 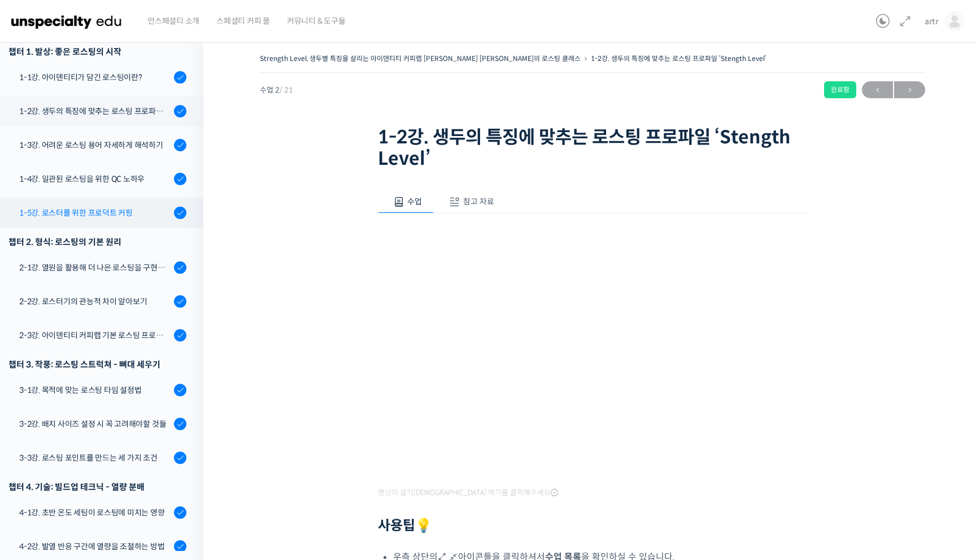 What do you see at coordinates (95, 301) in the screenshot?
I see `div: 2-2강. 로스터기의 관능적 차이 알아보기` at bounding box center [95, 301].